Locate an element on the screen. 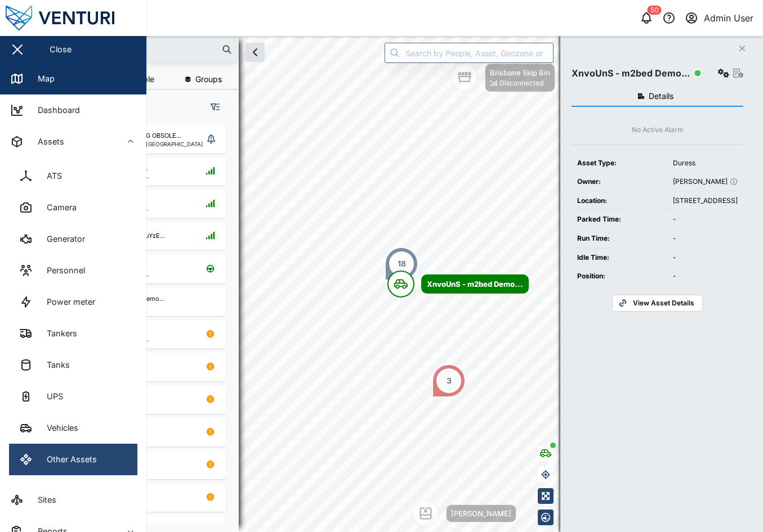 Image resolution: width=763 pixels, height=532 pixels. a: Tankers is located at coordinates (73, 334).